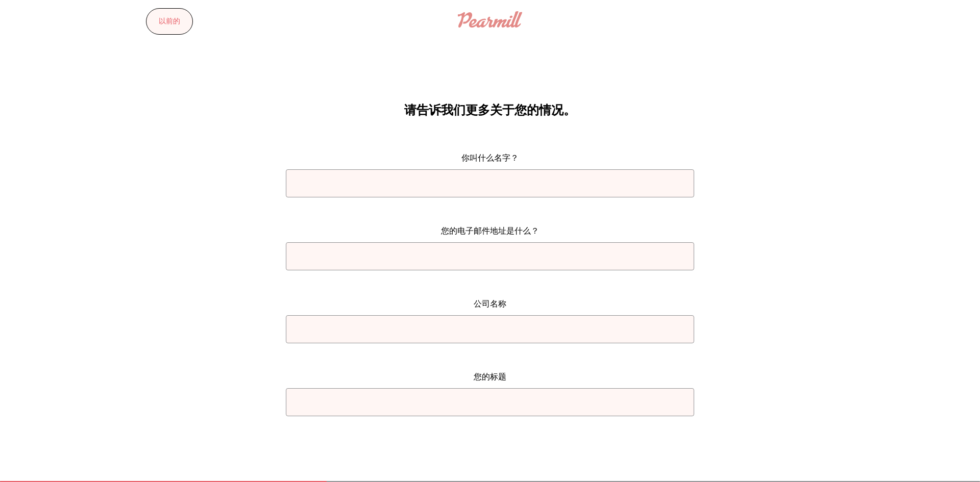 The image size is (980, 482). Describe the element at coordinates (490, 19) in the screenshot. I see `a: 标识` at that location.